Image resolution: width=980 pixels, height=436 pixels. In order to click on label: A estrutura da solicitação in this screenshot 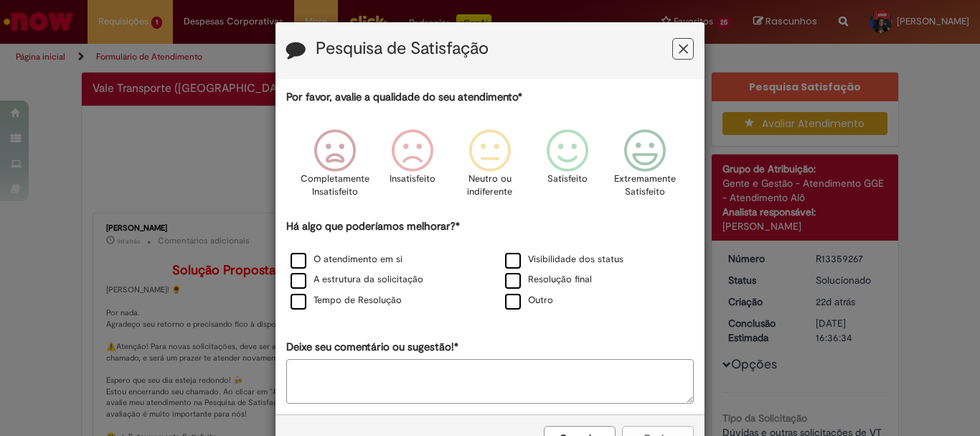, I will do `click(357, 279)`.